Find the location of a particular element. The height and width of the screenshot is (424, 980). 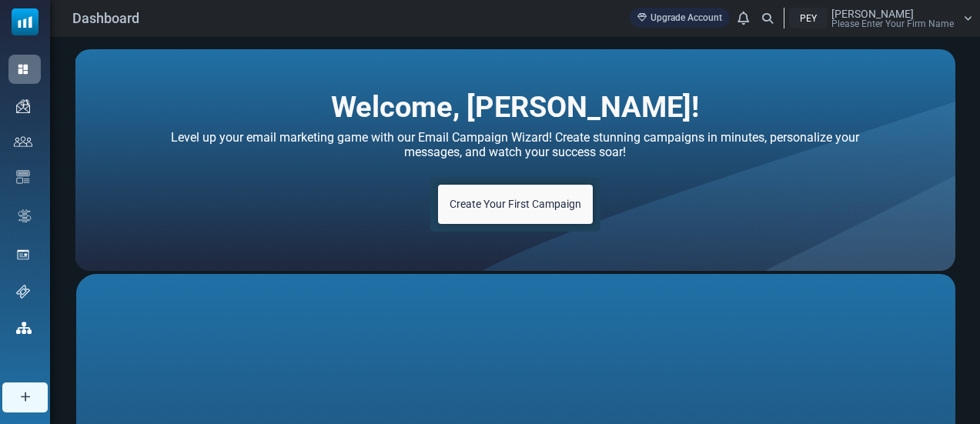

span: Create Your First Campaign is located at coordinates (515, 204).